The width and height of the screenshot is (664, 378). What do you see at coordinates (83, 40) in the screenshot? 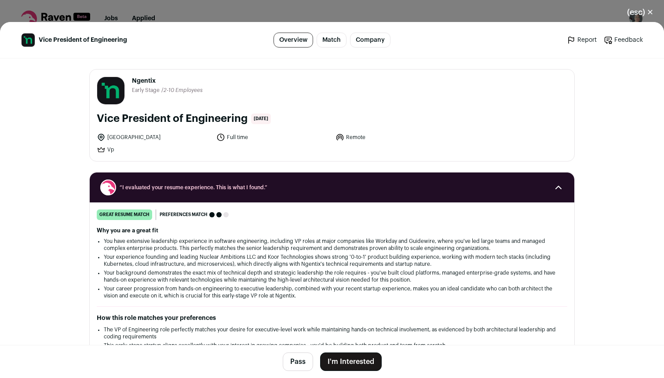
I see `span: Vice President of Engineering` at bounding box center [83, 40].